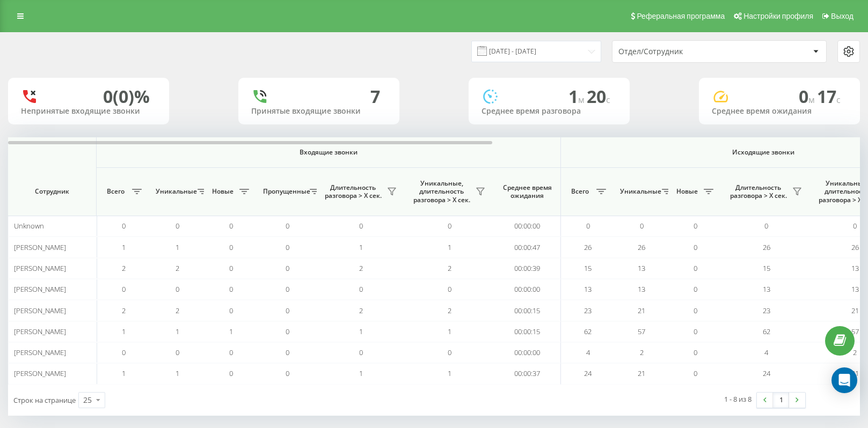  Describe the element at coordinates (52, 191) in the screenshot. I see `span: Сотрудник` at that location.